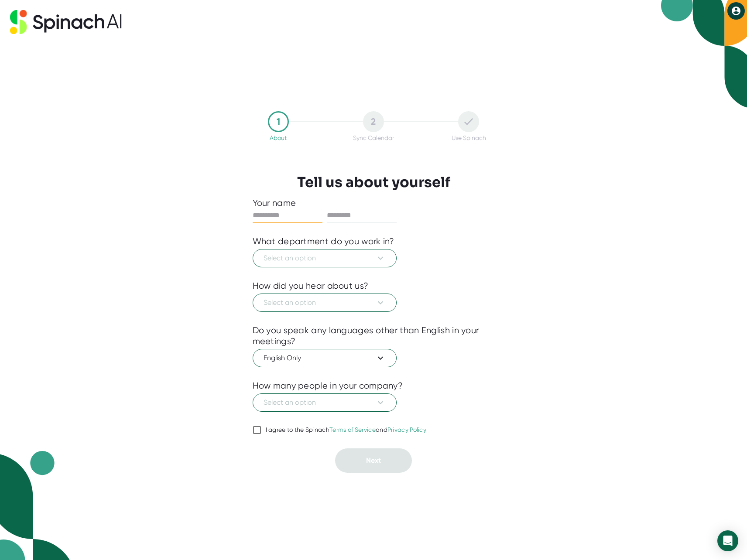 The image size is (747, 560). I want to click on a: Privacy Policy, so click(406, 429).